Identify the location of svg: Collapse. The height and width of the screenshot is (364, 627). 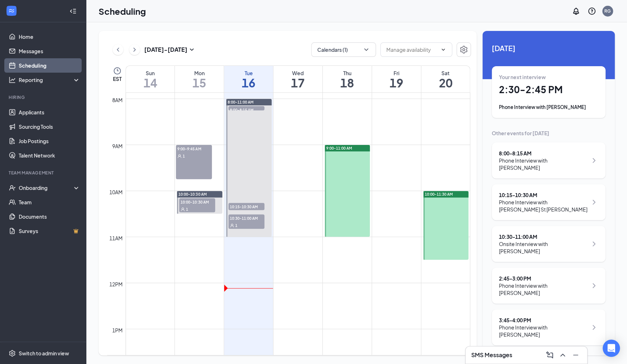
(73, 11).